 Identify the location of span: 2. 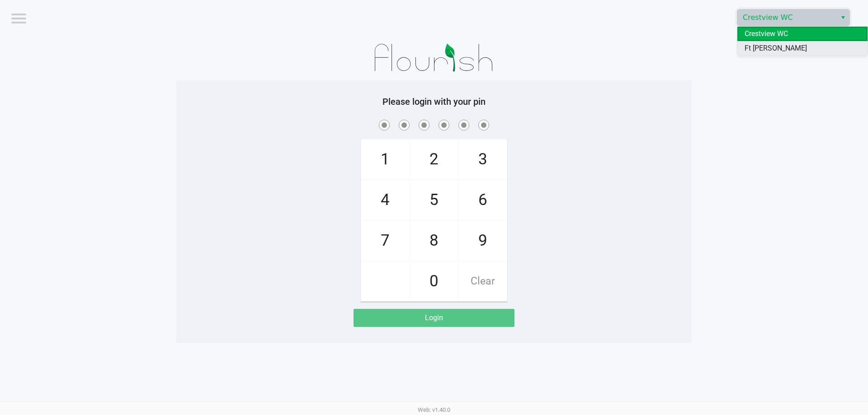
(434, 159).